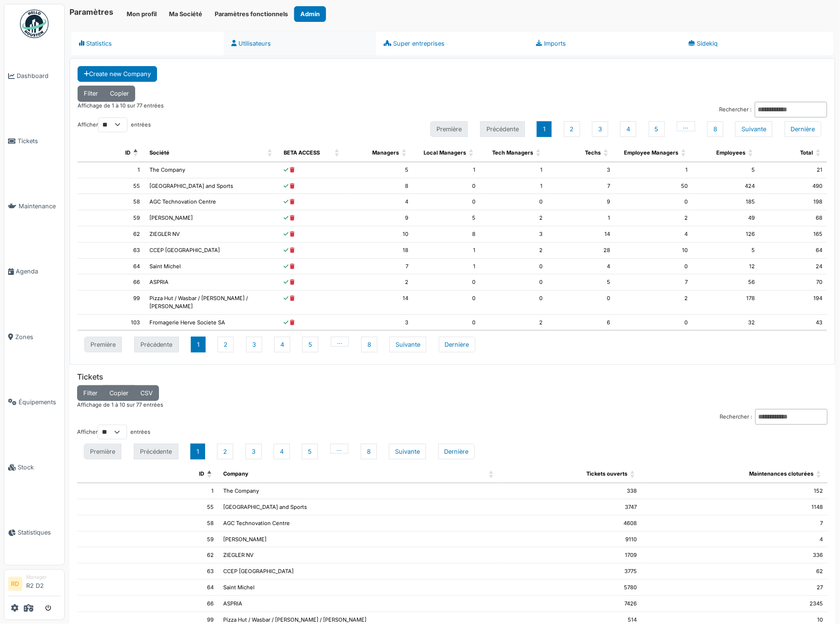  What do you see at coordinates (141, 13) in the screenshot?
I see `button: Mon profil` at bounding box center [141, 13].